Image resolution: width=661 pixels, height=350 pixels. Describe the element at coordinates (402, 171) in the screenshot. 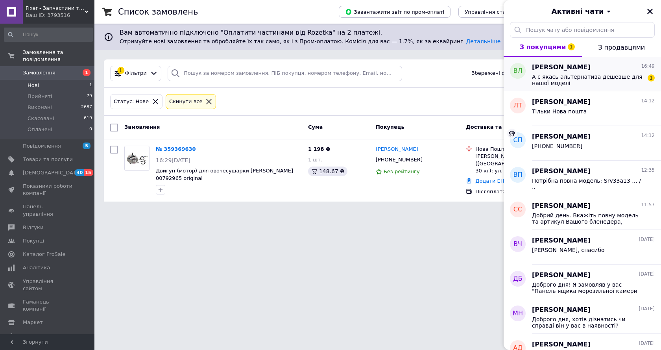

I see `span: Без рейтингу` at that location.